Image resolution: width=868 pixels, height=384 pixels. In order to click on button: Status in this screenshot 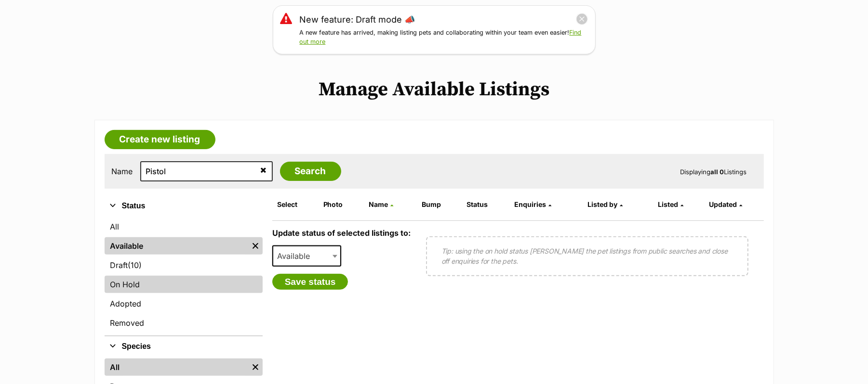, I will do `click(184, 206)`.